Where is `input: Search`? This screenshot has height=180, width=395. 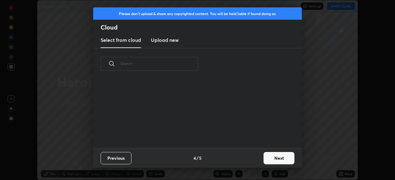 input: Search is located at coordinates (159, 64).